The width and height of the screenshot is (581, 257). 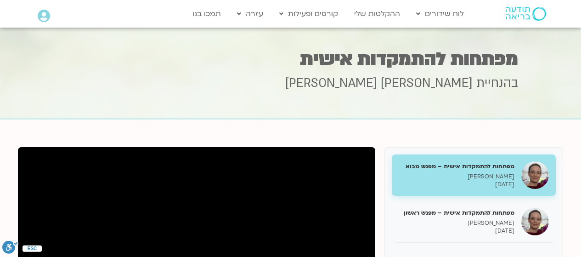 What do you see at coordinates (535, 221) in the screenshot?
I see `img: מפתחות להתמקדות אישית – מפגש ראשון` at bounding box center [535, 221].